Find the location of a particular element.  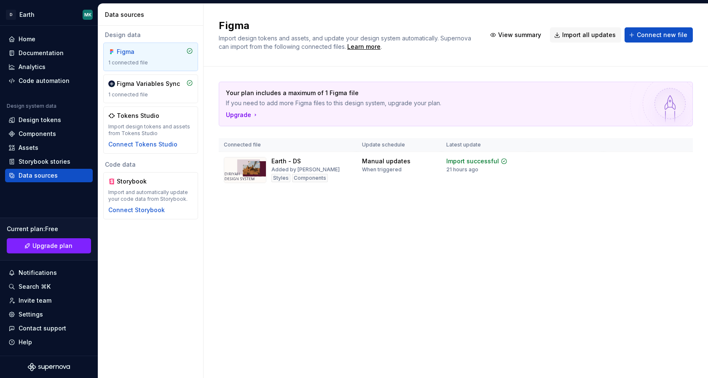

a: Storybook stories is located at coordinates (49, 162).